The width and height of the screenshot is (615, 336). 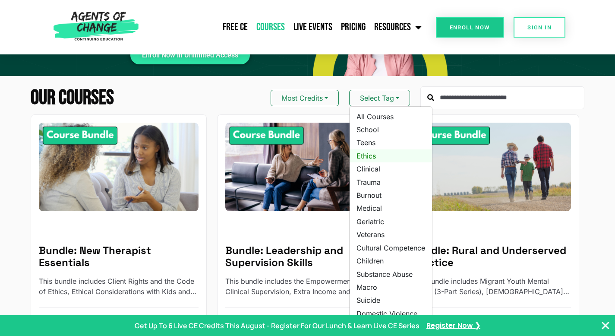 I want to click on span: Enroll Now, so click(x=470, y=27).